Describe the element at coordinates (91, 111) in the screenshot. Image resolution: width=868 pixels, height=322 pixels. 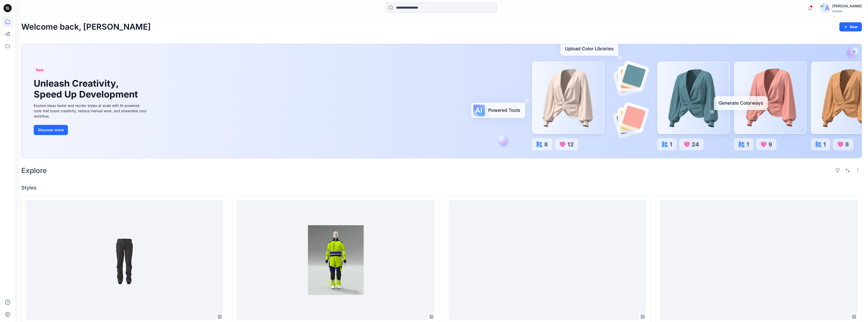
I see `div: Explore ideas faster and recolor styles at scale with AI-powered tools that boost creativity, red...` at that location.